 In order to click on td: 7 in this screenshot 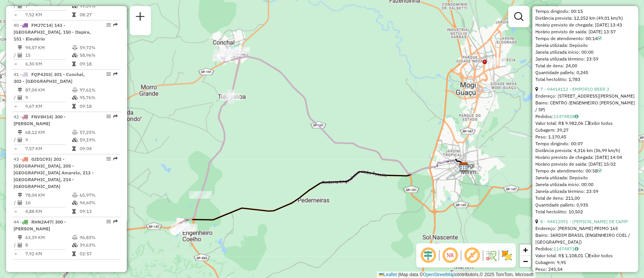, I will do `click(48, 6)`.